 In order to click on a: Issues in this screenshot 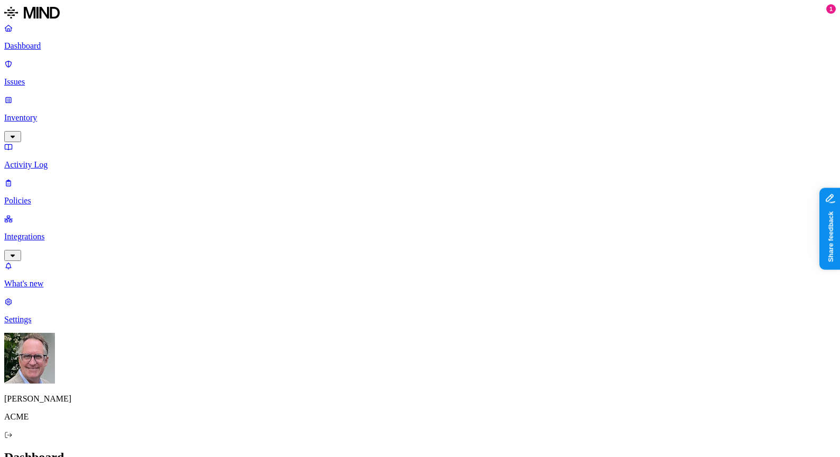, I will do `click(420, 73)`.